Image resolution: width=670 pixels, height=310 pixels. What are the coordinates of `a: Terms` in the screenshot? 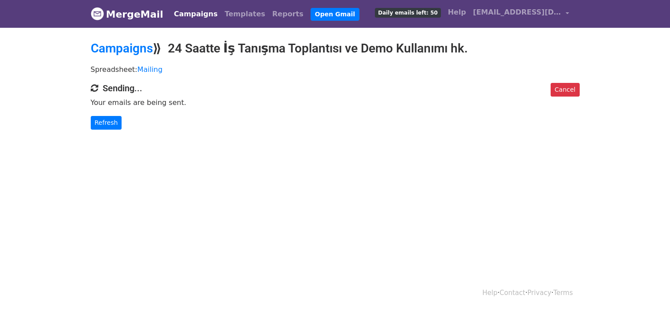 It's located at (563, 293).